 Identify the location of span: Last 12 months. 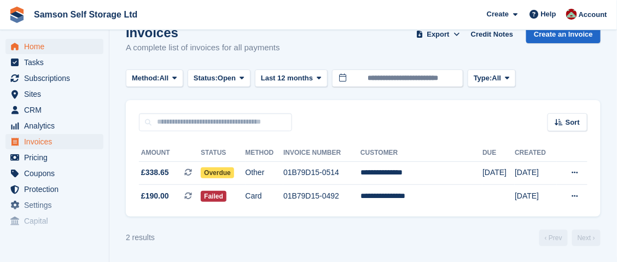
(286, 78).